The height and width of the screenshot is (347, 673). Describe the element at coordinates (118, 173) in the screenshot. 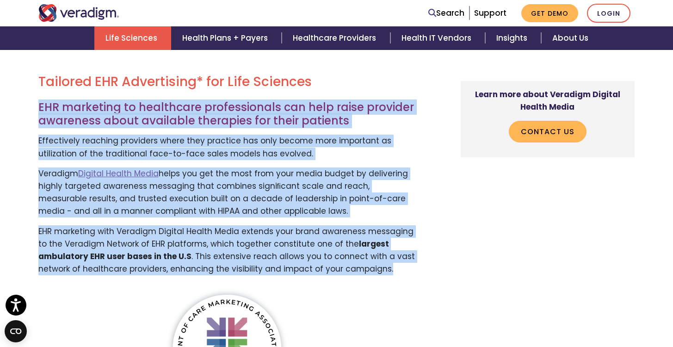

I see `a: Digital Health Media` at that location.